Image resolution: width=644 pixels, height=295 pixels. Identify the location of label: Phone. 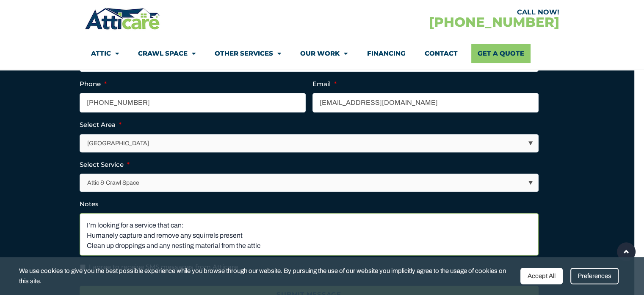
(93, 84).